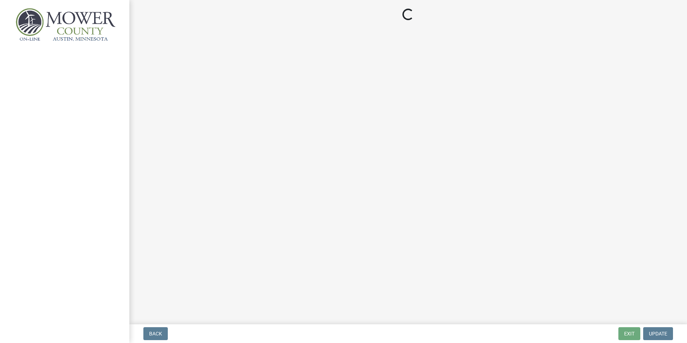 This screenshot has height=343, width=687. What do you see at coordinates (658, 334) in the screenshot?
I see `button: Update` at bounding box center [658, 334].